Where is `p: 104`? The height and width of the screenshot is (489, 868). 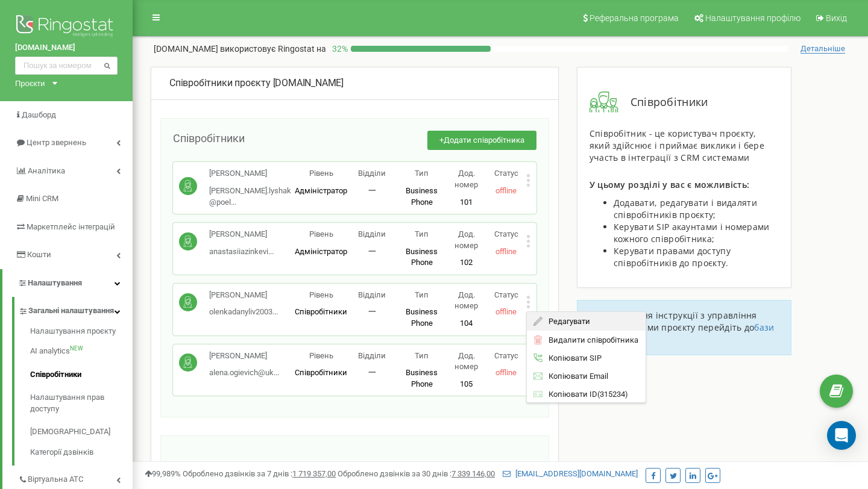 p: 104 is located at coordinates (467, 323).